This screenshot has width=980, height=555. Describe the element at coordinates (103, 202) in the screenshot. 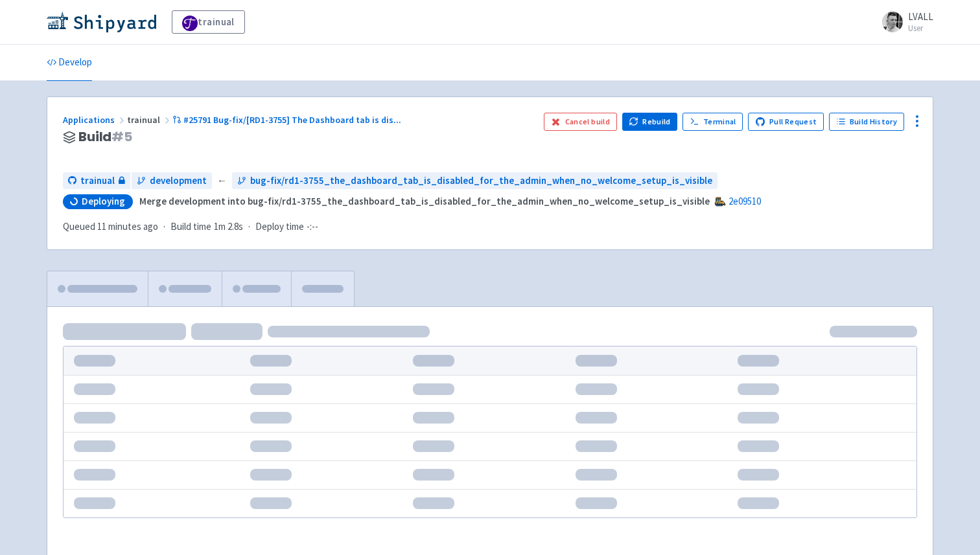

I see `span: Deploying` at that location.